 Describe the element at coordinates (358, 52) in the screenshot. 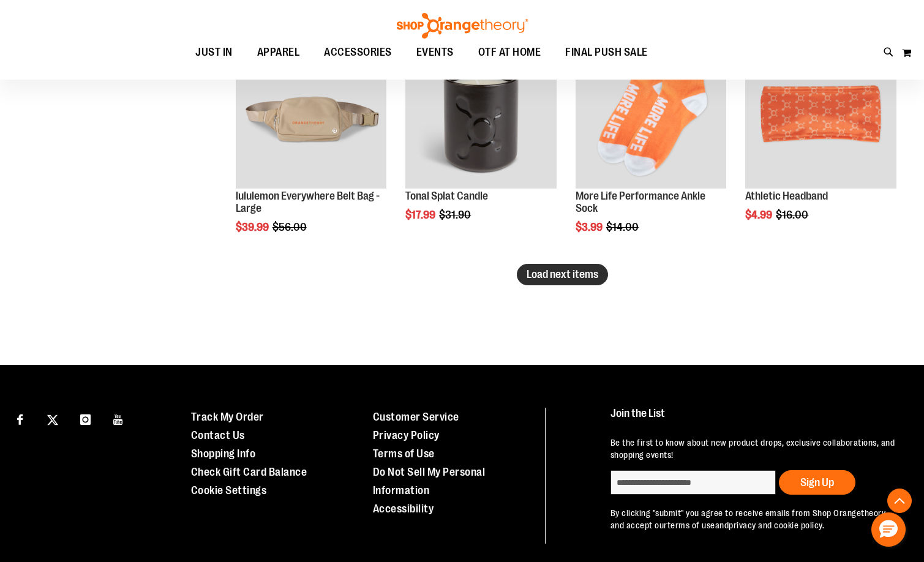

I see `span: ACCESSORIES` at that location.